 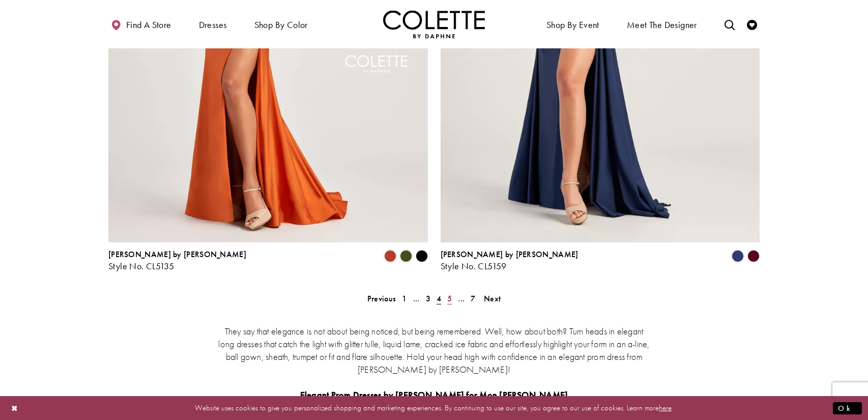 What do you see at coordinates (738, 256) in the screenshot?
I see `i: Navy Blue` at bounding box center [738, 256].